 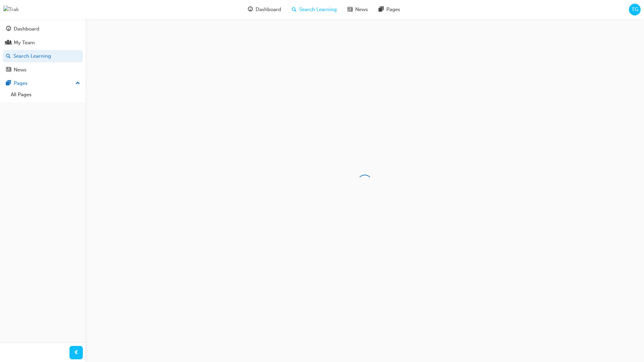 What do you see at coordinates (43, 56) in the screenshot?
I see `a: Search Learning` at bounding box center [43, 56].